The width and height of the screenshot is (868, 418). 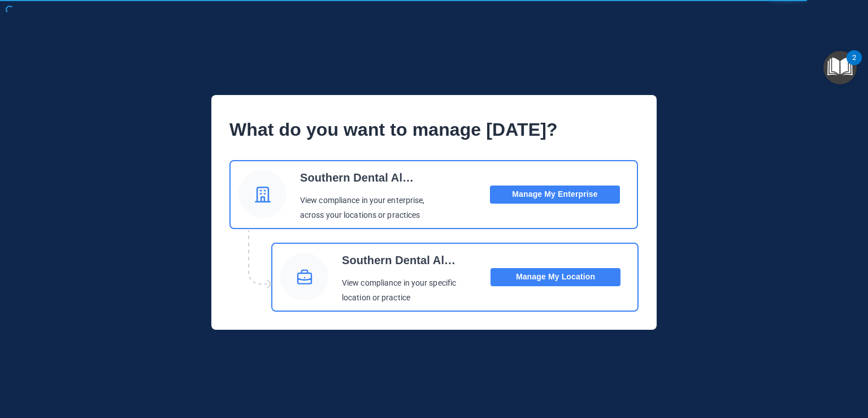 I want to click on div: 2, so click(x=854, y=65).